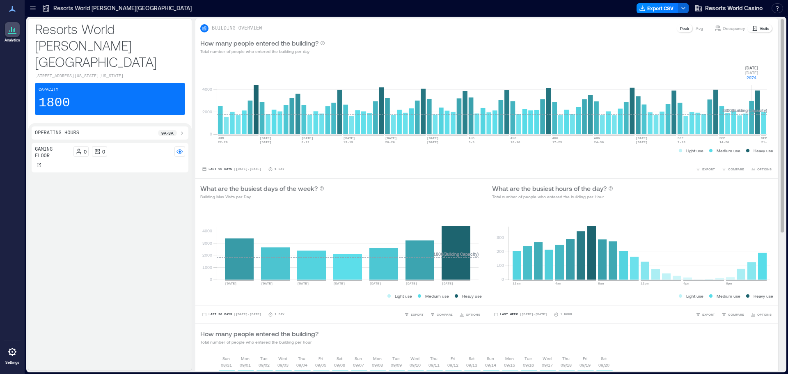 The width and height of the screenshot is (788, 374). What do you see at coordinates (48, 90) in the screenshot?
I see `p: Capacity` at bounding box center [48, 90].